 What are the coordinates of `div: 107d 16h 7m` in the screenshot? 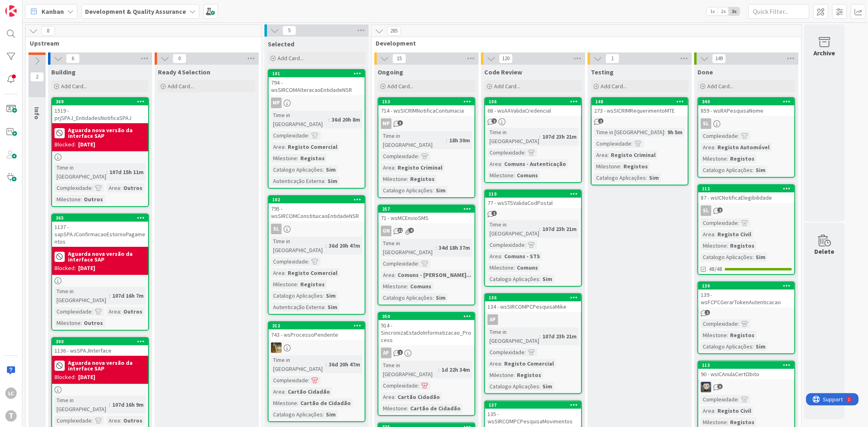 It's located at (128, 296).